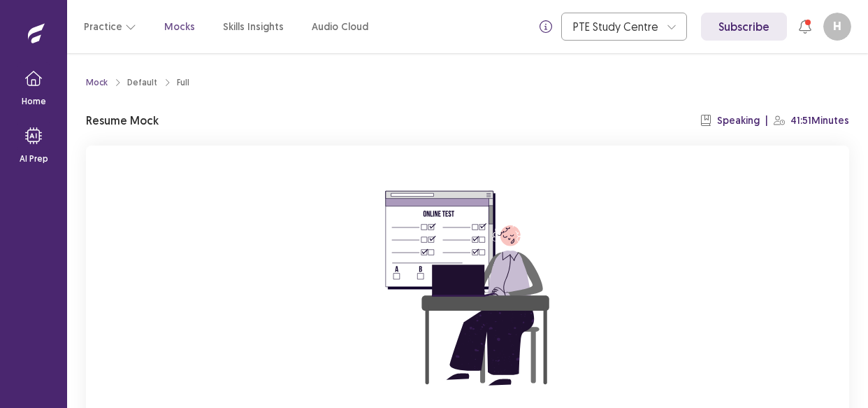  I want to click on p: Mocks, so click(180, 27).